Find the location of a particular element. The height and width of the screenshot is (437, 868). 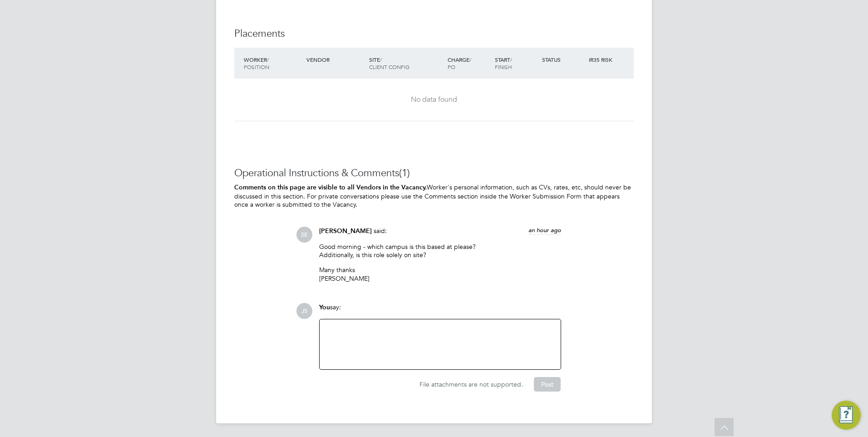

div: Status is located at coordinates (563, 60).